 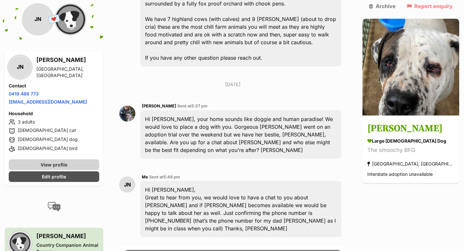 What do you see at coordinates (172, 177) in the screenshot?
I see `span: 5:48 pm` at bounding box center [172, 177].